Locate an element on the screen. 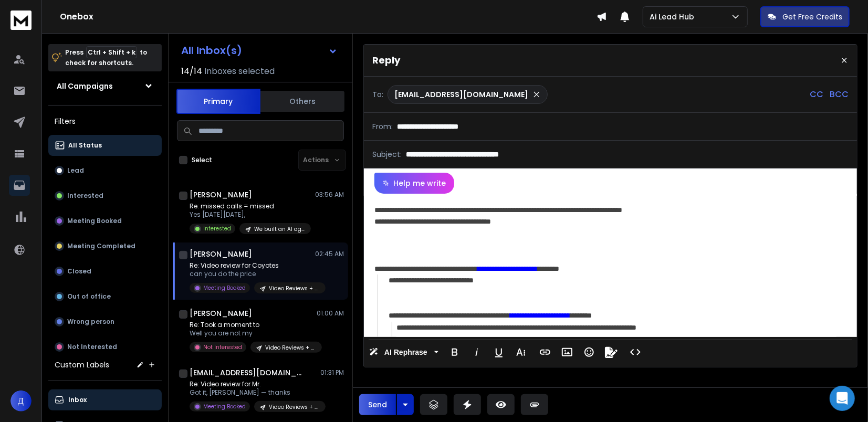  span: 14 / 14 is located at coordinates (192, 71).